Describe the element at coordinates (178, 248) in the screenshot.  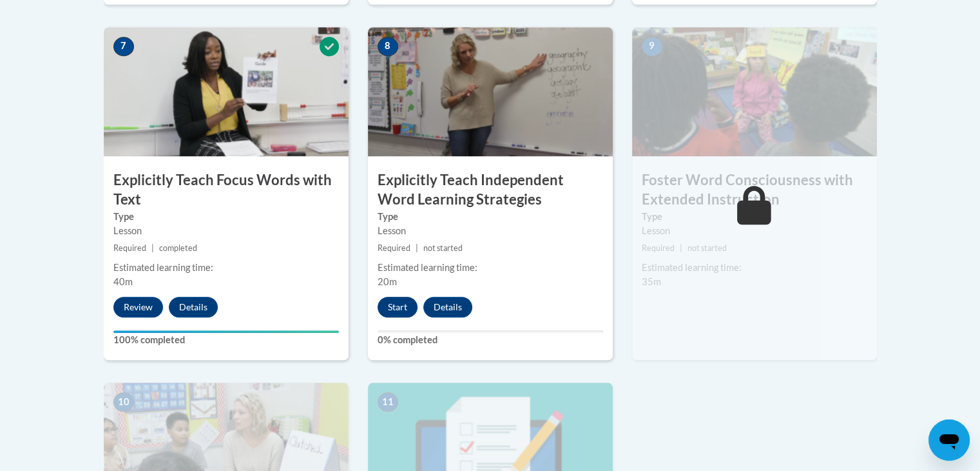
I see `span: completed` at that location.